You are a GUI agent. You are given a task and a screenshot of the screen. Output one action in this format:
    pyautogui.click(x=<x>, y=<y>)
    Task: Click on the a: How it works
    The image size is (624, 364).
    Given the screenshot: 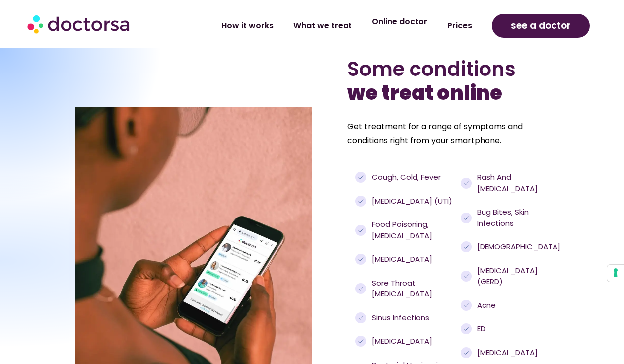 What is the action you would take?
    pyautogui.click(x=247, y=26)
    